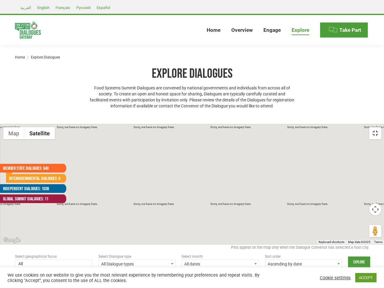 The image size is (384, 288). What do you see at coordinates (43, 8) in the screenshot?
I see `a: English` at bounding box center [43, 8].